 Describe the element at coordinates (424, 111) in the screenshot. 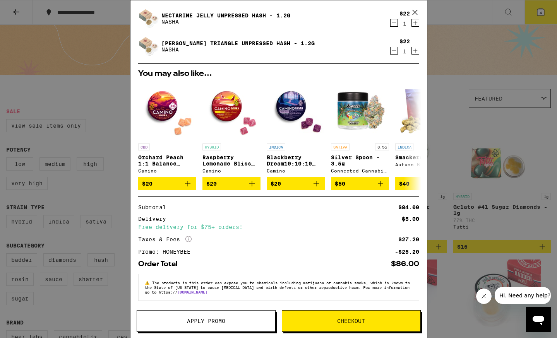

I see `img: Autumn Brands - Smackers - 7g` at that location.